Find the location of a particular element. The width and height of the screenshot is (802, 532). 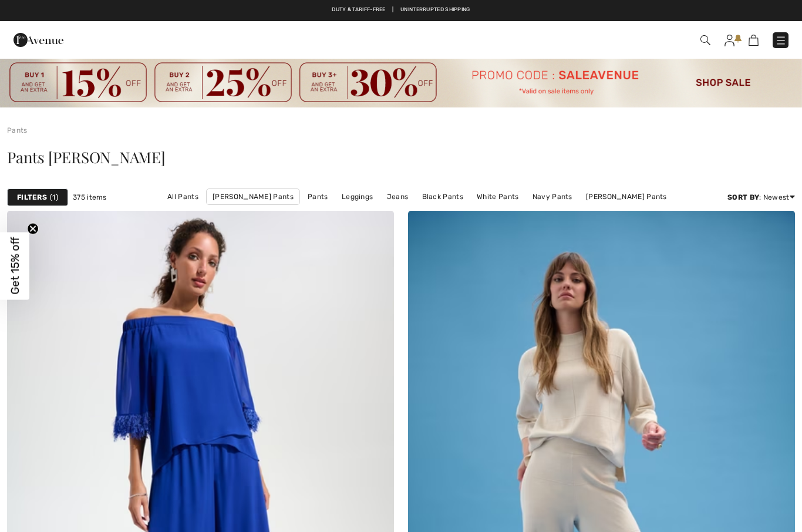

span: Get 15% off is located at coordinates (14, 266).